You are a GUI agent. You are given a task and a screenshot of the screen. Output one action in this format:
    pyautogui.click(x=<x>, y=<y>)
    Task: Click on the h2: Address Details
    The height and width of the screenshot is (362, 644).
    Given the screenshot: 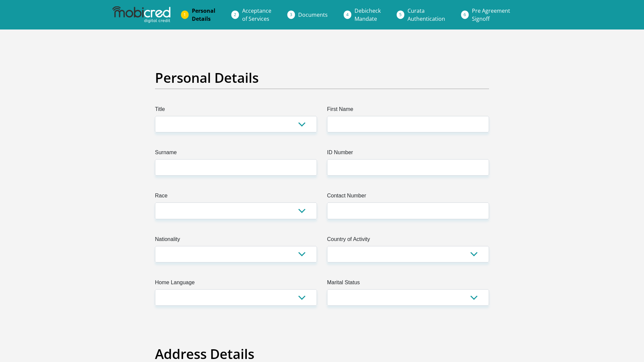 What is the action you would take?
    pyautogui.click(x=322, y=354)
    